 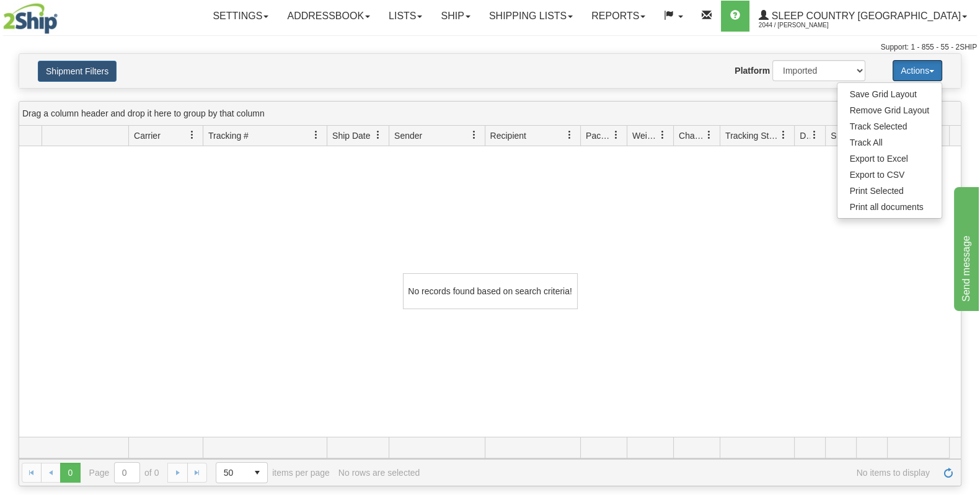 I want to click on a: Charge filter column settings, so click(x=709, y=135).